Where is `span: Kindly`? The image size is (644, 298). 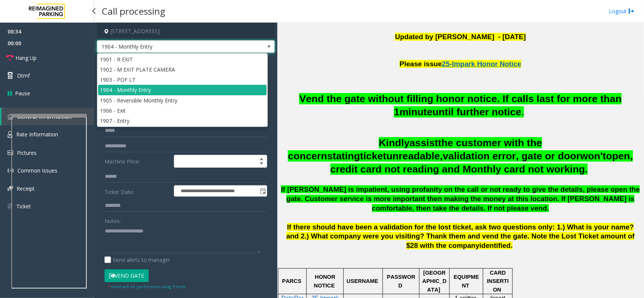
span: Kindly is located at coordinates (394, 143).